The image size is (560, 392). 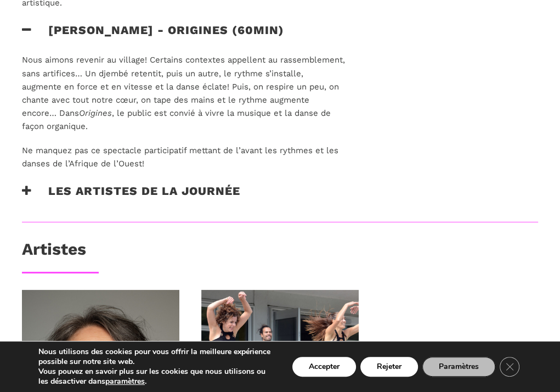 I want to click on em: Origines, so click(x=95, y=113).